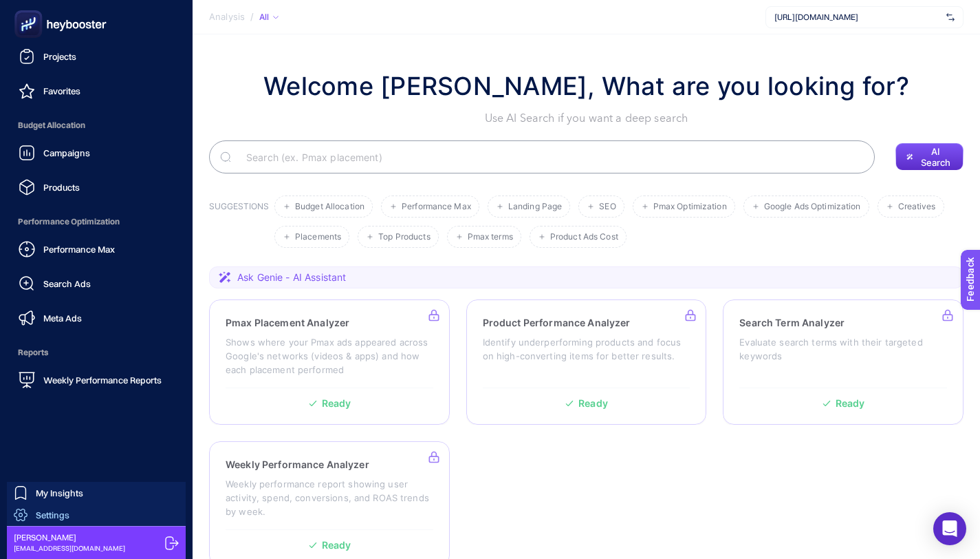 The image size is (980, 559). I want to click on span: My Insights, so click(59, 493).